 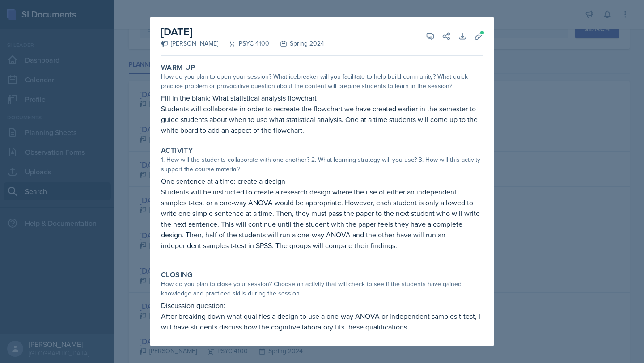 What do you see at coordinates (322, 321) in the screenshot?
I see `p: After breaking down what qualifies a design to use a one-way ANOVA or independent samples t-test,...` at bounding box center [322, 321].